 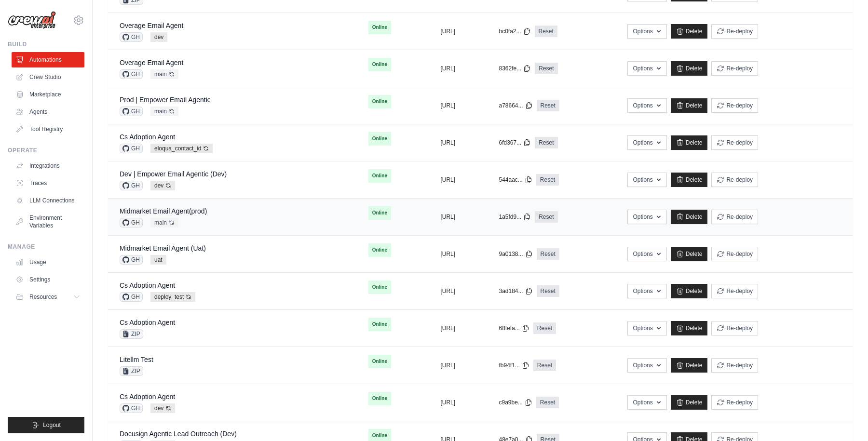 I want to click on div: Manage, so click(x=46, y=247).